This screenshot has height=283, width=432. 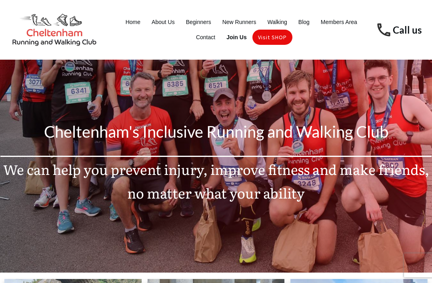 What do you see at coordinates (239, 22) in the screenshot?
I see `a: New Runners` at bounding box center [239, 22].